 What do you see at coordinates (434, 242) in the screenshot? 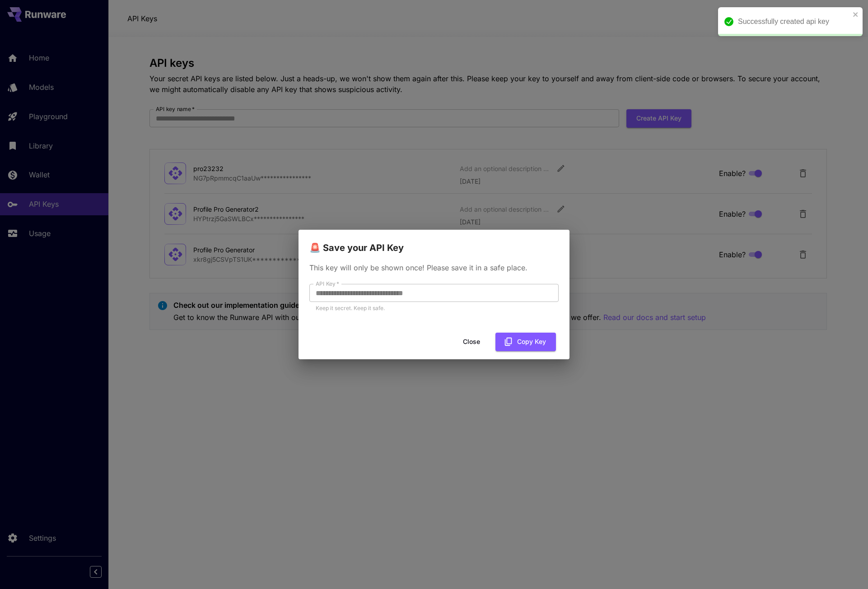
I see `h2: 🚨 Save your API Key` at bounding box center [434, 242].